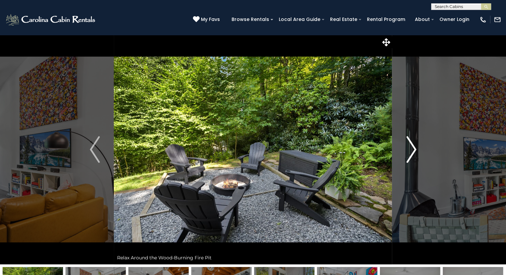  I want to click on img: White-1-2.png, so click(51, 20).